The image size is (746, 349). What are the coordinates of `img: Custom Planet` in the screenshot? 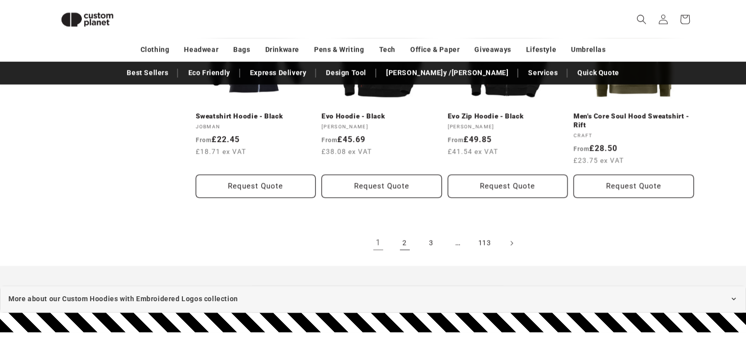 It's located at (87, 19).